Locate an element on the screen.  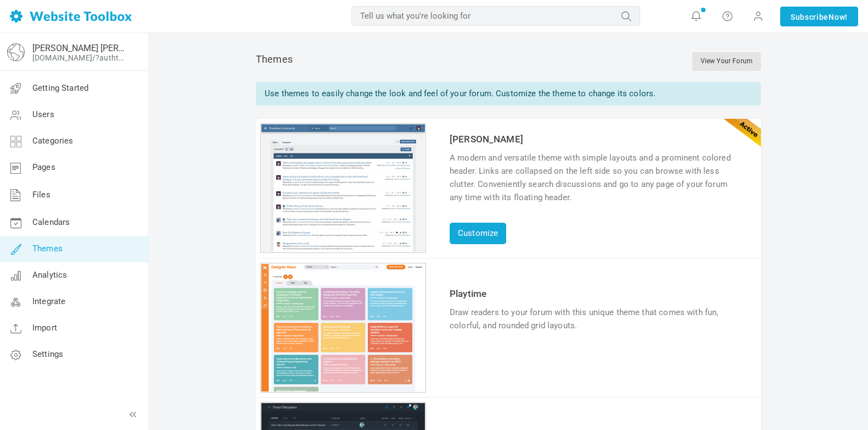
a: Customize theme is located at coordinates (343, 249).